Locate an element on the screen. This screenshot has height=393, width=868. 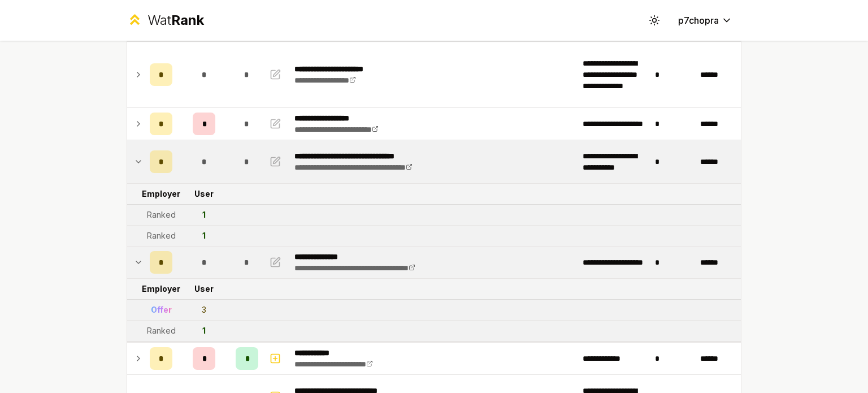
button: p7chopra is located at coordinates (706, 20).